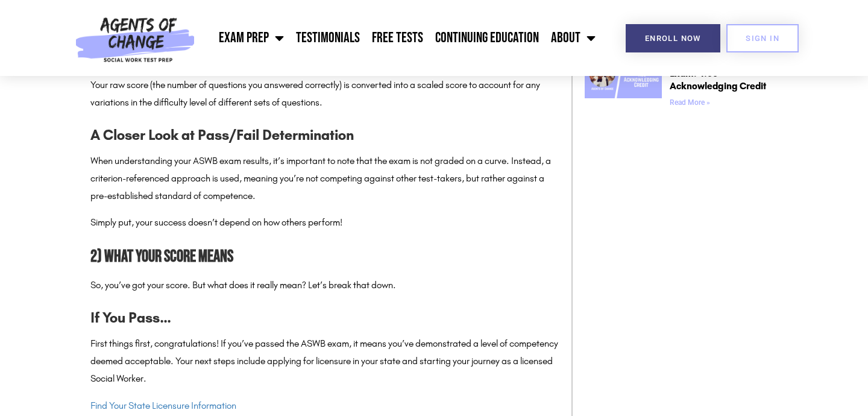  What do you see at coordinates (325, 135) in the screenshot?
I see `h3: A Closer Look at Pass/Fail Determination` at bounding box center [325, 135].